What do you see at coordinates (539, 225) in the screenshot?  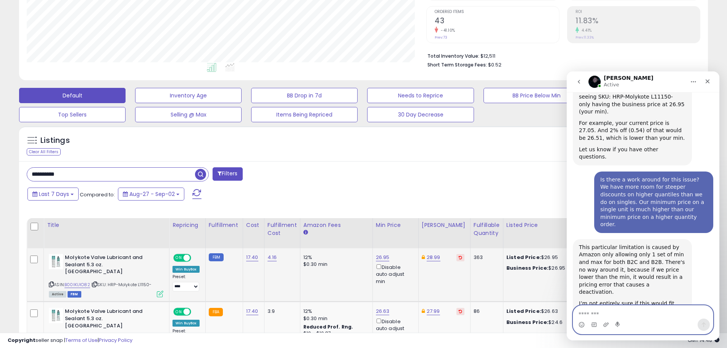 I see `div: Listed Price` at bounding box center [539, 225].